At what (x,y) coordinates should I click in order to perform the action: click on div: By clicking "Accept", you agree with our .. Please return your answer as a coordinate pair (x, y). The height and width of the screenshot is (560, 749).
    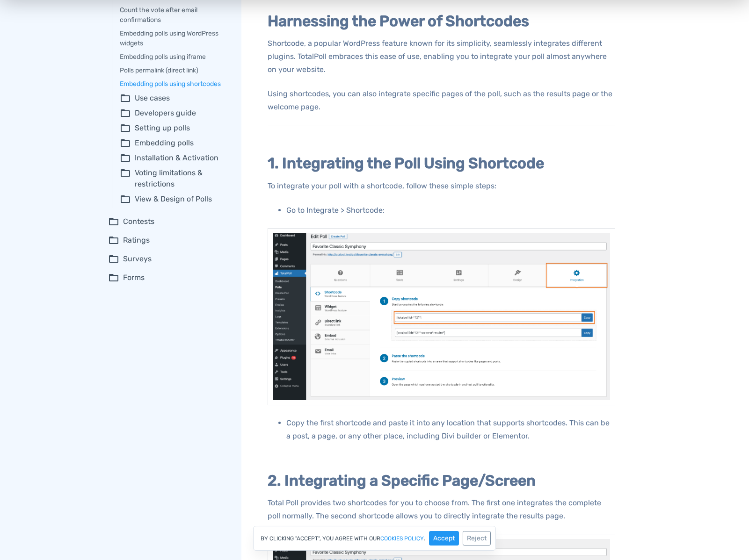
    Looking at the image, I should click on (374, 538).